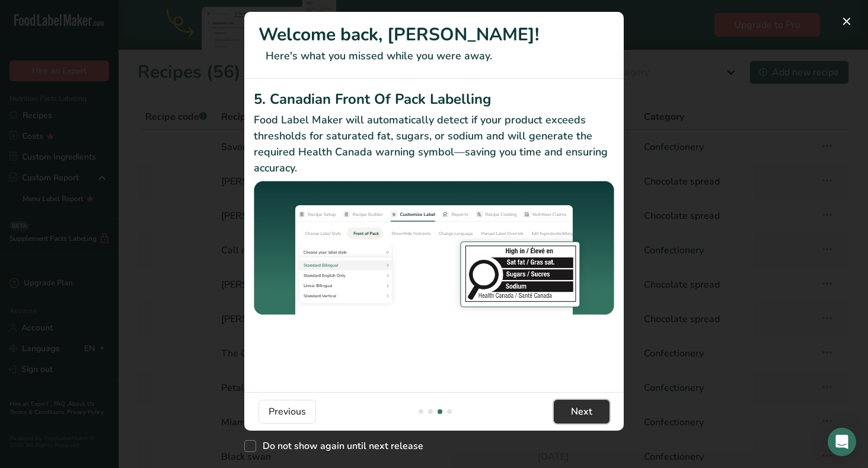 This screenshot has height=468, width=868. I want to click on button: Previous, so click(286, 412).